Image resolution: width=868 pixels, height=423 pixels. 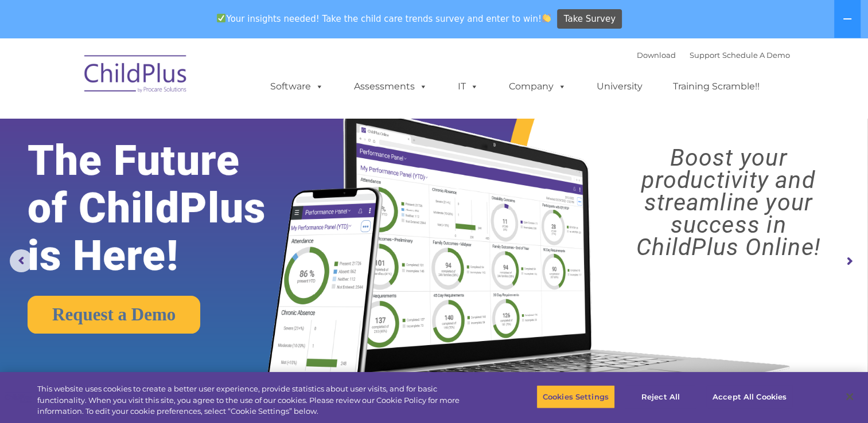 What do you see at coordinates (296, 87) in the screenshot?
I see `a: Software` at bounding box center [296, 87].